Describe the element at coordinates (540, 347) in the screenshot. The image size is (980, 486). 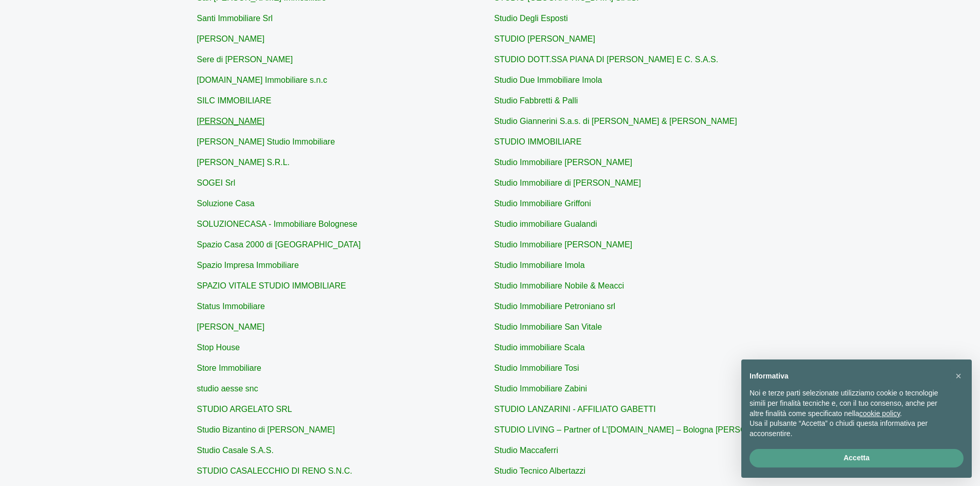
I see `a: Studio immobiliare Scala` at that location.